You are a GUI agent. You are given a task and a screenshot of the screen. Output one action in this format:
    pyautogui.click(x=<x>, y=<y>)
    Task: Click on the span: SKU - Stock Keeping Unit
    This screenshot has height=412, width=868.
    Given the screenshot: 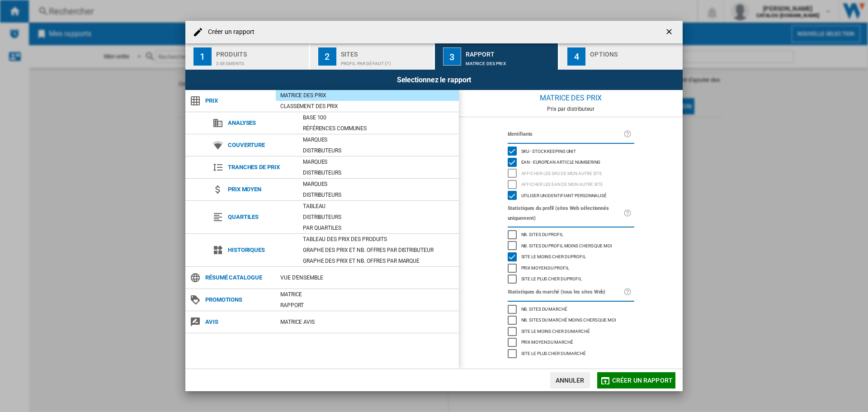 What is the action you would take?
    pyautogui.click(x=549, y=151)
    